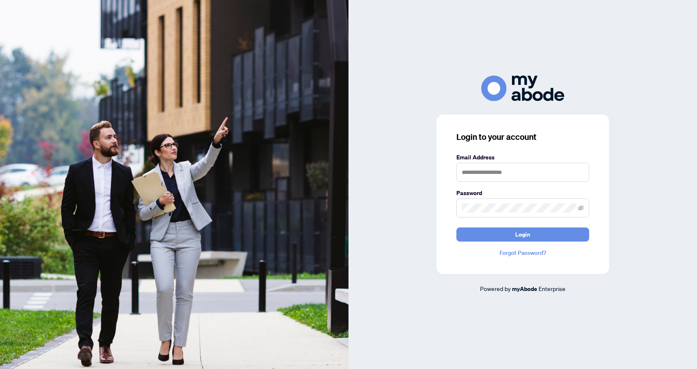  I want to click on img: ma-logo, so click(522, 88).